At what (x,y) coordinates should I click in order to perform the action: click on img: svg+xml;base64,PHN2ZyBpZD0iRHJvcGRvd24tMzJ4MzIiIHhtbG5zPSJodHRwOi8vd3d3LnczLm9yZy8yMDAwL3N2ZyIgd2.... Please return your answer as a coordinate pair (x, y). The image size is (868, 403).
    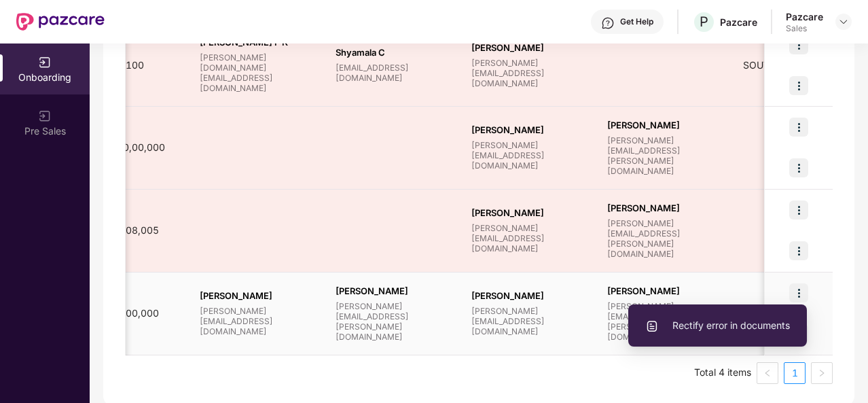
    Looking at the image, I should click on (844, 22).